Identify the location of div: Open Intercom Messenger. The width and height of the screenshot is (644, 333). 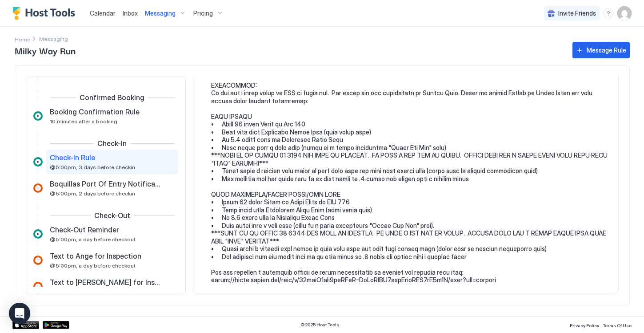
(20, 313).